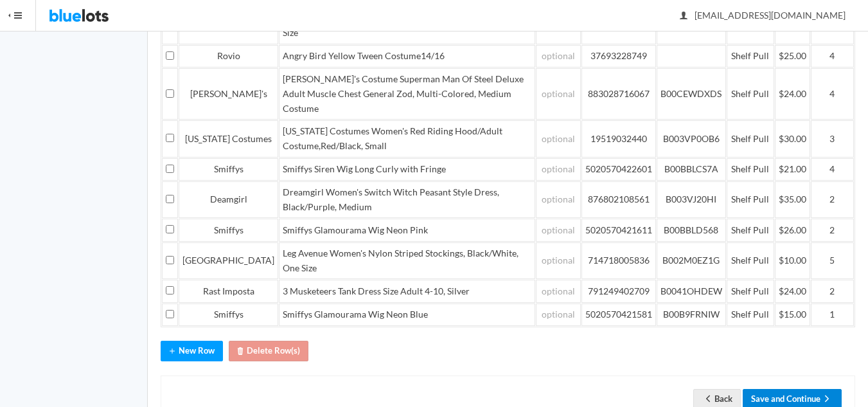 Image resolution: width=868 pixels, height=407 pixels. Describe the element at coordinates (691, 260) in the screenshot. I see `td: B002M0EZ1G` at that location.